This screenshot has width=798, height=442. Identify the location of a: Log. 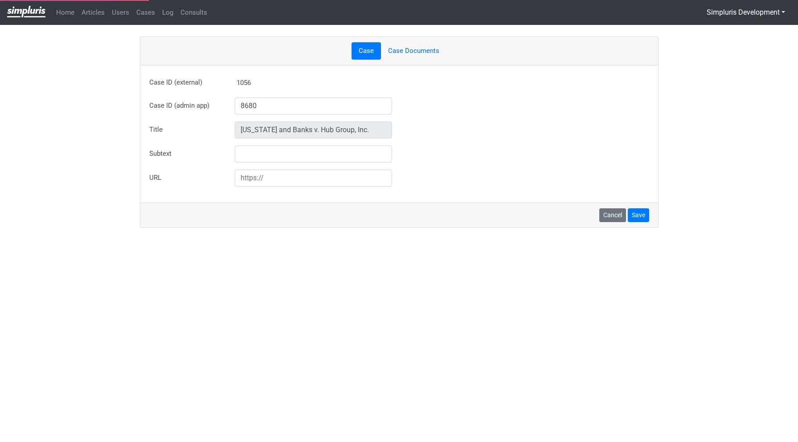
(167, 12).